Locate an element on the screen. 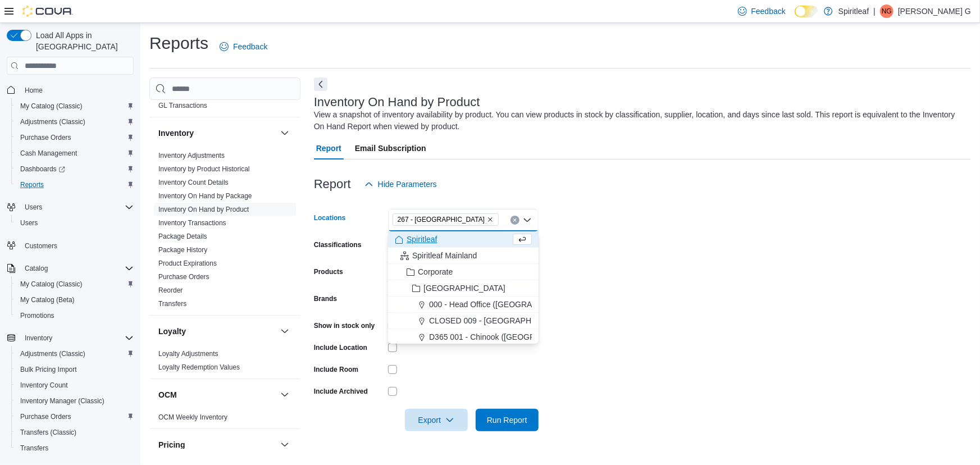  div: Finance is located at coordinates (225, 101).